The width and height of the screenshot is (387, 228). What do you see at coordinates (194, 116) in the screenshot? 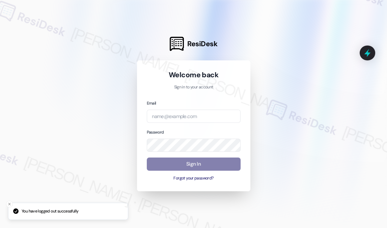
I see `input: name@example.com` at bounding box center [194, 116].